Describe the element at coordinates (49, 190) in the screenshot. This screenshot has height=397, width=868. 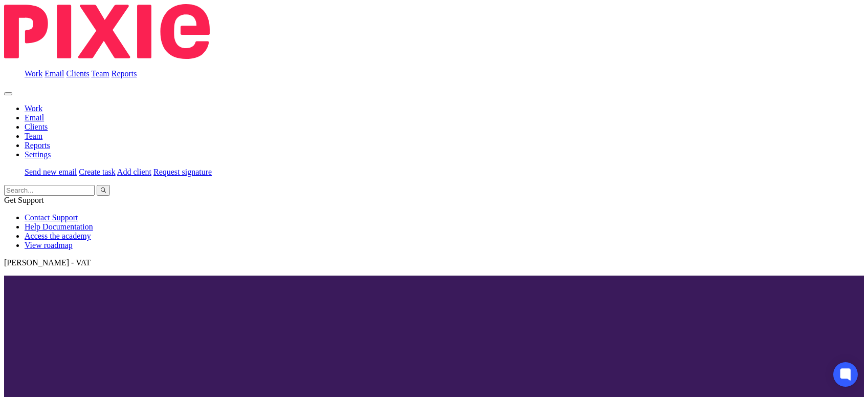
I see `input: Search` at that location.